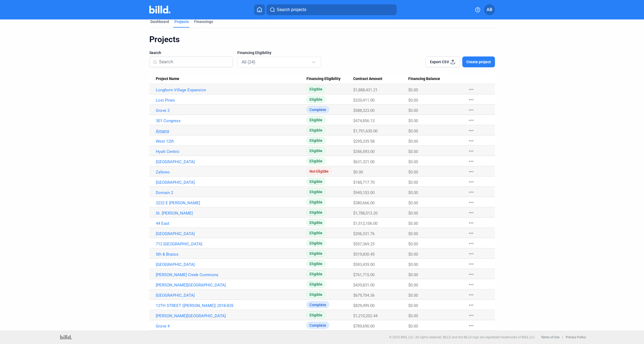 Image resolution: width=644 pixels, height=344 pixels. I want to click on div: Projects, so click(181, 21).